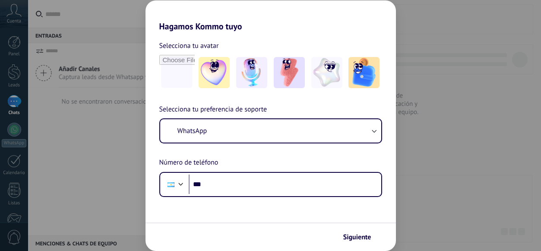 This screenshot has width=541, height=251. Describe the element at coordinates (189, 46) in the screenshot. I see `span: Selecciona tu avatar` at that location.